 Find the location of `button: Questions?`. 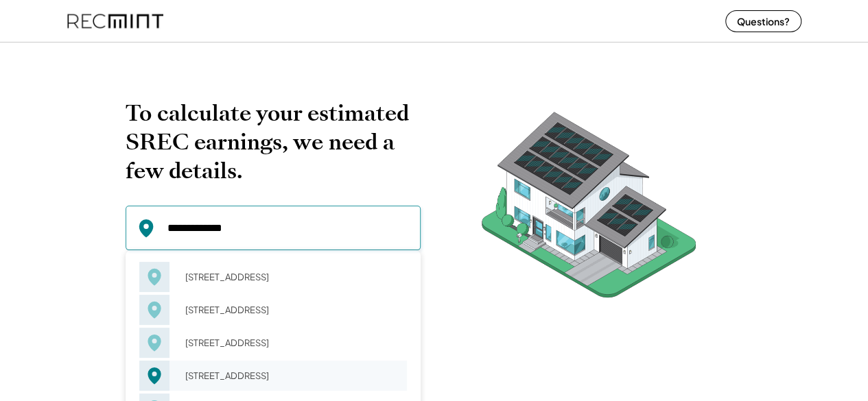

button: Questions? is located at coordinates (763, 21).